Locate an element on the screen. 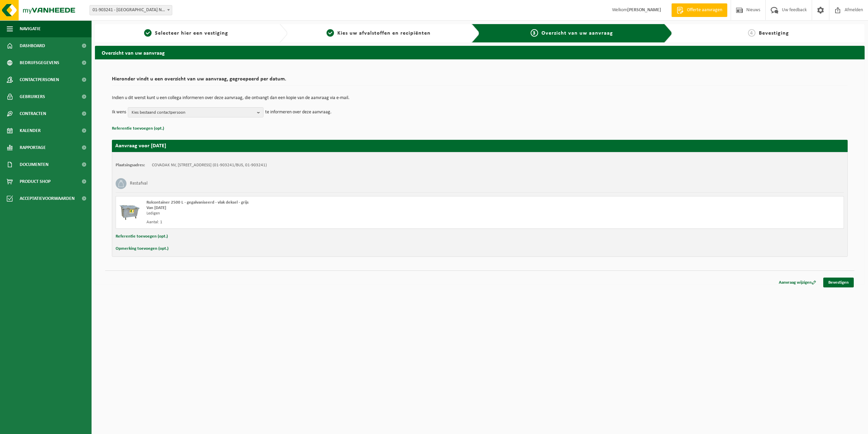  span: Contracten is located at coordinates (33, 113).